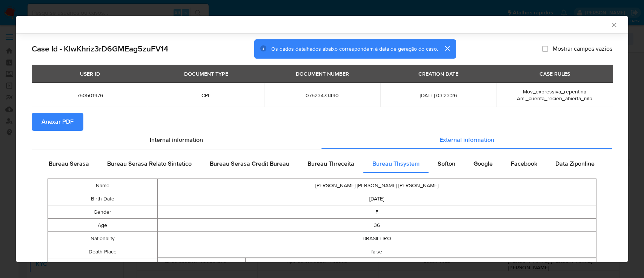 The image size is (644, 278). What do you see at coordinates (467, 140) in the screenshot?
I see `span: External information` at bounding box center [467, 140].